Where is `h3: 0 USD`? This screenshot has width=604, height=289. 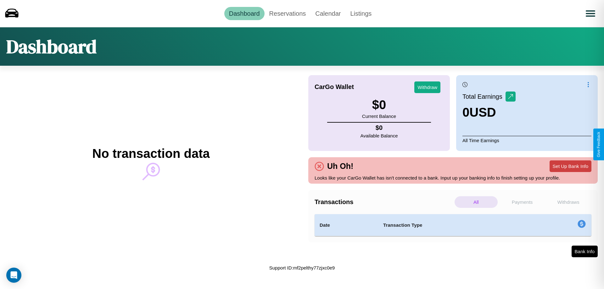 h3: 0 USD is located at coordinates (489, 112).